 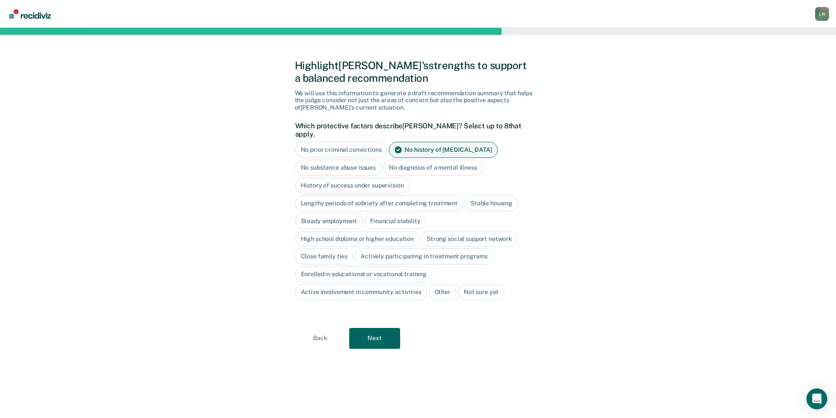 What do you see at coordinates (433, 168) in the screenshot?
I see `div: No diagnosis of a mental illness` at bounding box center [433, 168].